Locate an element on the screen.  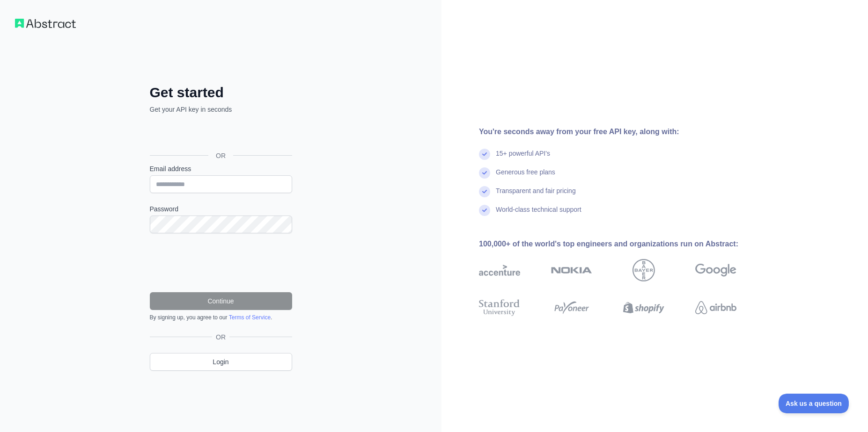
div: 100,000+ of the world's top engineers and organizations run on Abstract: is located at coordinates (623, 244).